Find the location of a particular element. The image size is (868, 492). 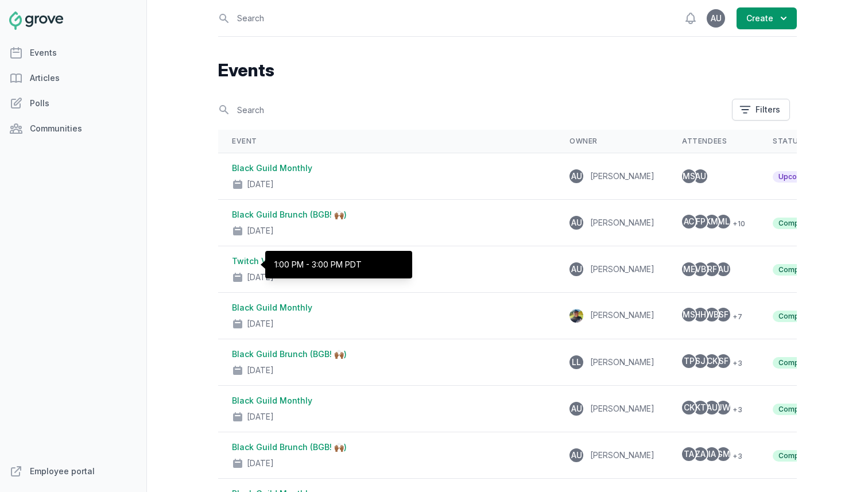

span: IA is located at coordinates (712, 454).